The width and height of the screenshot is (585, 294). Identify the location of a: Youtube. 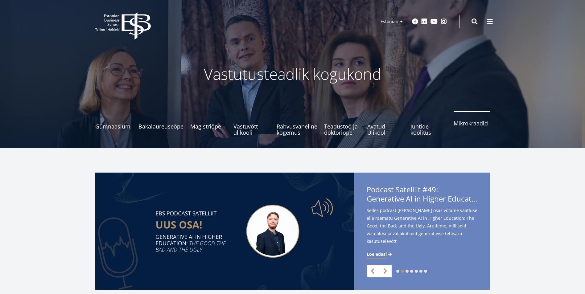
(434, 22).